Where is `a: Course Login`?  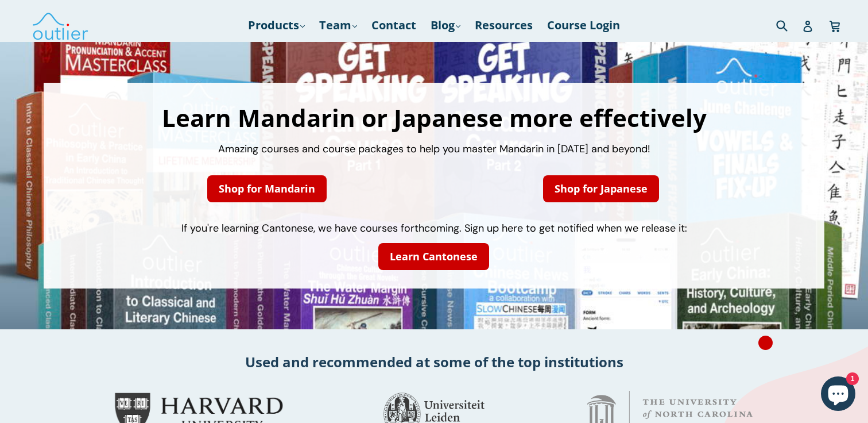 a: Course Login is located at coordinates (583, 26).